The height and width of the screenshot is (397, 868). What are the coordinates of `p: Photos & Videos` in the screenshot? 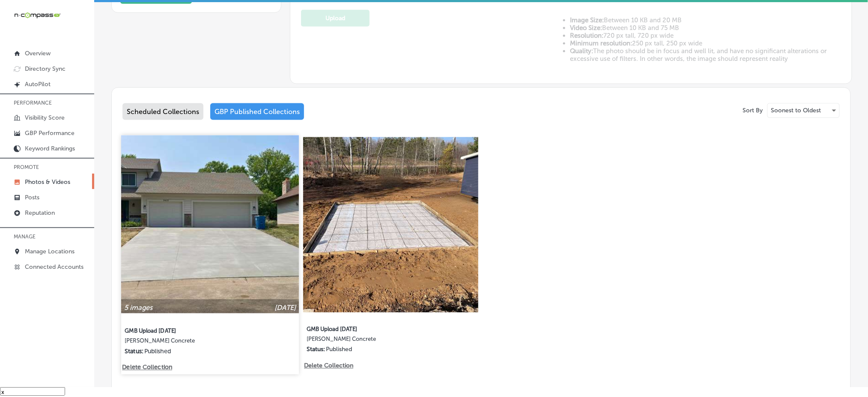 It's located at (48, 181).